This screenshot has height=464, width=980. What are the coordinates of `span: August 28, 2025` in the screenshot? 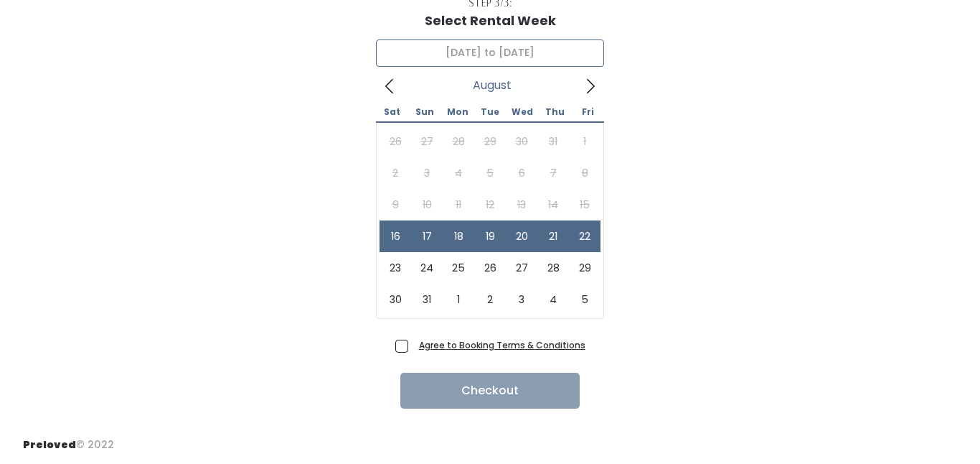 It's located at (553, 268).